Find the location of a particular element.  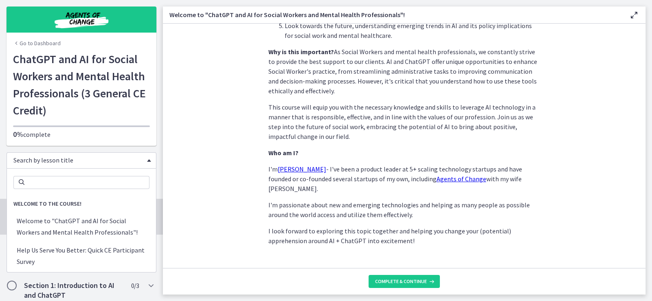

strong: Who am I? is located at coordinates (284, 153).